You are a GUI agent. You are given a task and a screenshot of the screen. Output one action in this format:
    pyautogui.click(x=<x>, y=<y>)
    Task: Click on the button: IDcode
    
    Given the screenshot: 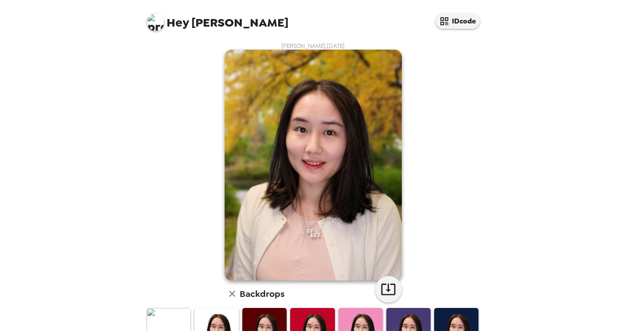 What is the action you would take?
    pyautogui.click(x=457, y=21)
    